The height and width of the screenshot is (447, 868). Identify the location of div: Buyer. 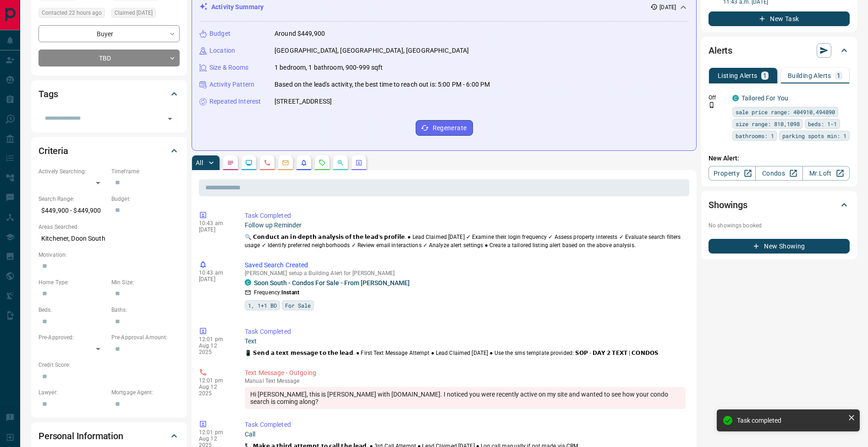
(109, 33).